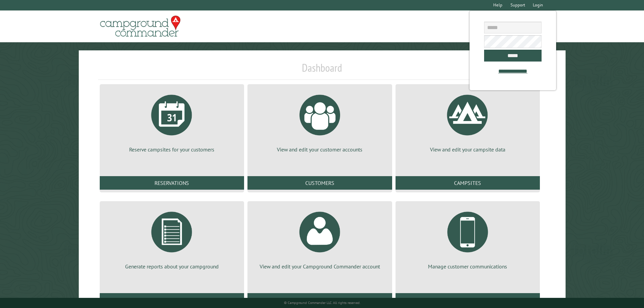 This screenshot has width=644, height=308. What do you see at coordinates (172, 266) in the screenshot?
I see `p: Generate reports about your campground` at bounding box center [172, 266].